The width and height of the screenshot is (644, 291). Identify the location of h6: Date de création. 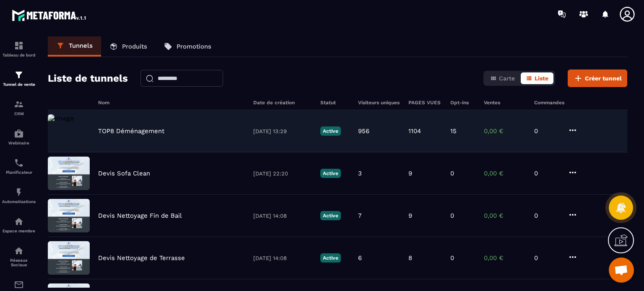
(282, 102).